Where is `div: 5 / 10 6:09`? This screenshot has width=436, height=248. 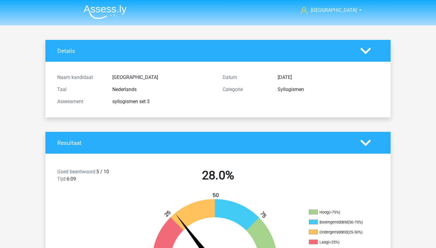
div: 5 / 10 6:09 is located at coordinates (94, 177).